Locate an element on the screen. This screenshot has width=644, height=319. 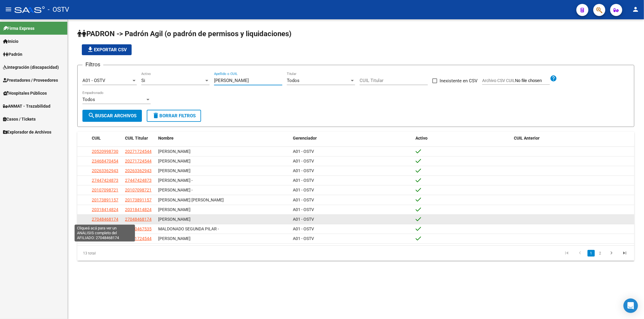
a: 2 is located at coordinates (600, 254).